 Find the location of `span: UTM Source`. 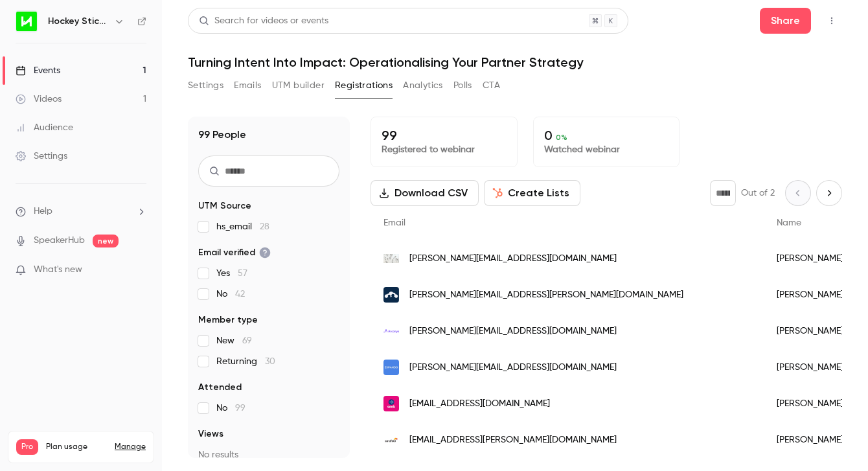

span: UTM Source is located at coordinates (225, 206).